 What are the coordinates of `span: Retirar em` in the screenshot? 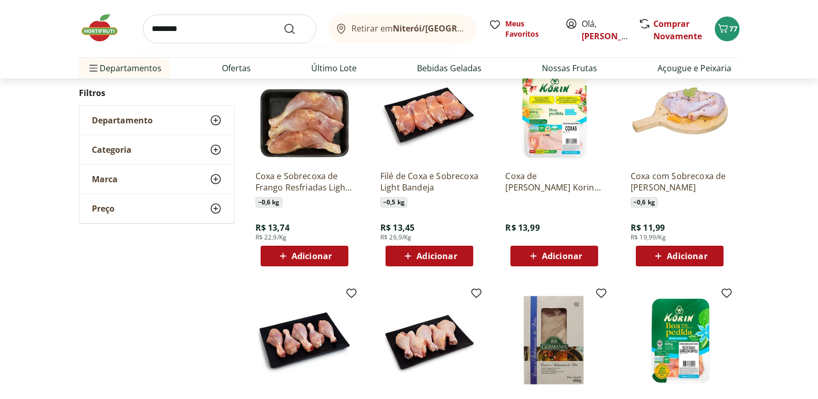 It's located at (408, 28).